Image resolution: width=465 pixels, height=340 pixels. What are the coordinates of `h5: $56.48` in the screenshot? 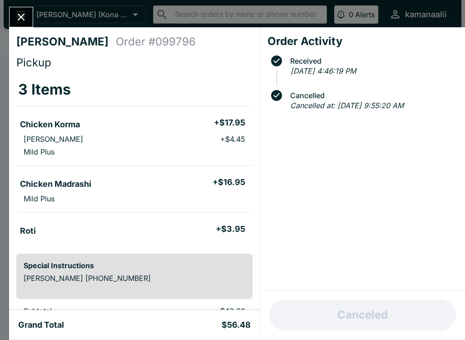 It's located at (236, 325).